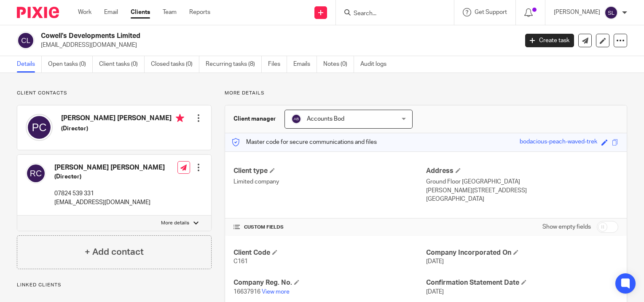  What do you see at coordinates (114, 252) in the screenshot?
I see `h4: + Add contact` at bounding box center [114, 252].